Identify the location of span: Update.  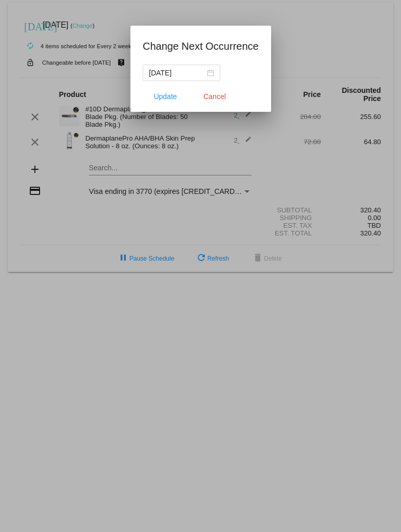
(164, 96).